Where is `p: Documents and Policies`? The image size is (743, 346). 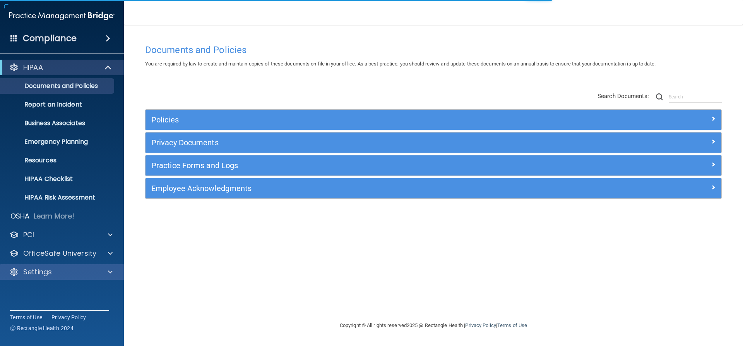
p: Documents and Policies is located at coordinates (58, 86).